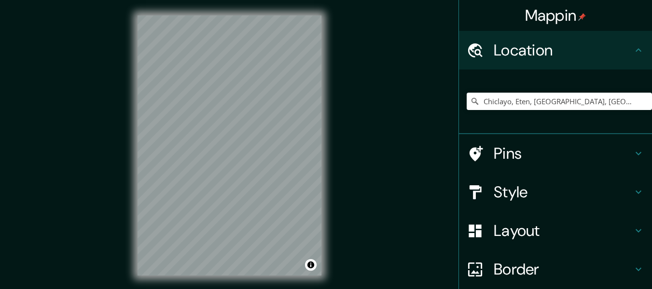 The width and height of the screenshot is (652, 289). What do you see at coordinates (229, 145) in the screenshot?
I see `canvas: Map` at bounding box center [229, 145].